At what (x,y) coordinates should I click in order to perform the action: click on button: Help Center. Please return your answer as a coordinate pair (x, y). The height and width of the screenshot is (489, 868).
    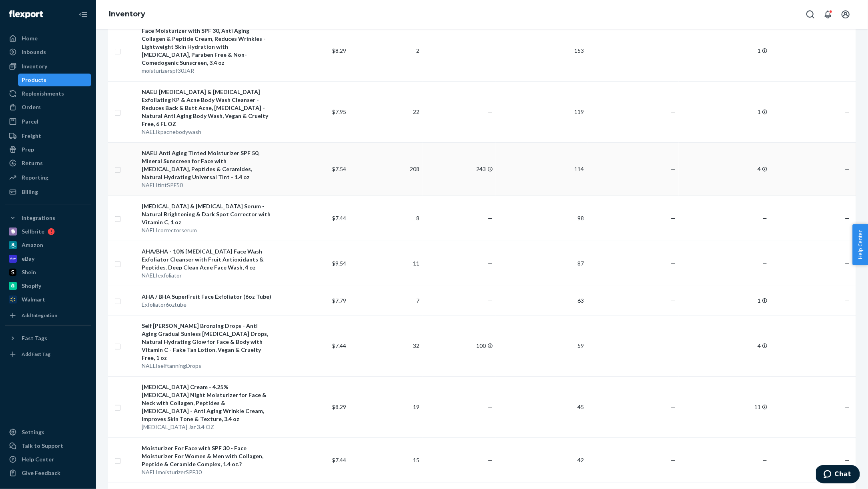
    Looking at the image, I should click on (860, 245).